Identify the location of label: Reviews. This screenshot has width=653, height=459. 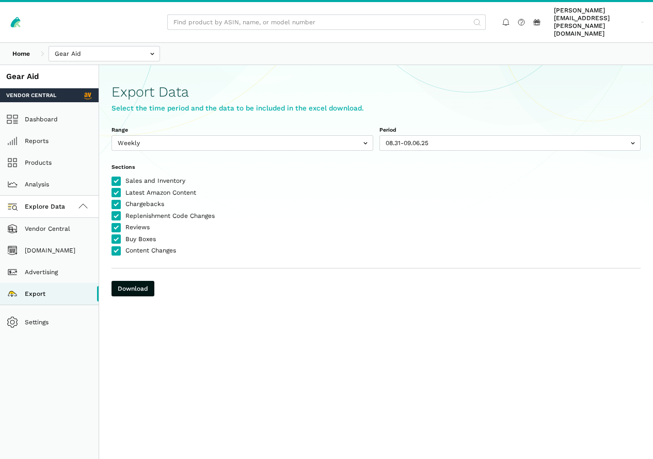
(376, 228).